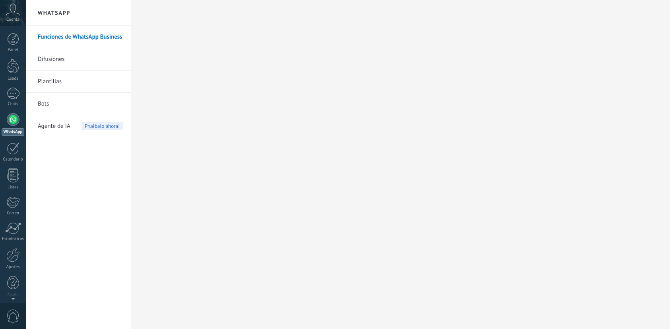 The height and width of the screenshot is (329, 670). I want to click on li: Difusiones, so click(78, 59).